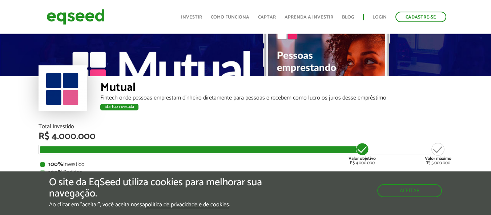  What do you see at coordinates (362, 158) in the screenshot?
I see `strong: Valor objetivo` at bounding box center [362, 158].